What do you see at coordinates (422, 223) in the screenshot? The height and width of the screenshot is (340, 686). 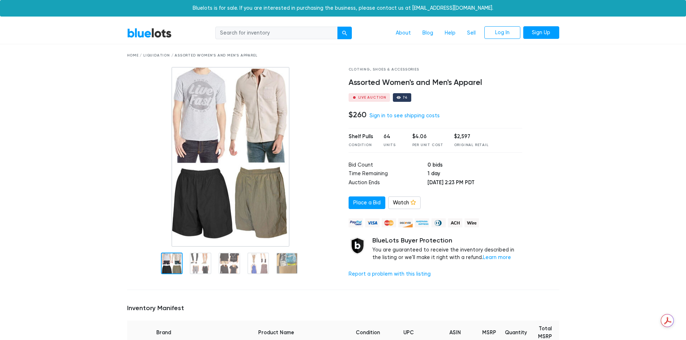 I see `img: american_express-ae2a9f97a040b4b41f6397f7637041a5861d5f99d0716c09922aba4e24c8547d.png` at bounding box center [422, 223].